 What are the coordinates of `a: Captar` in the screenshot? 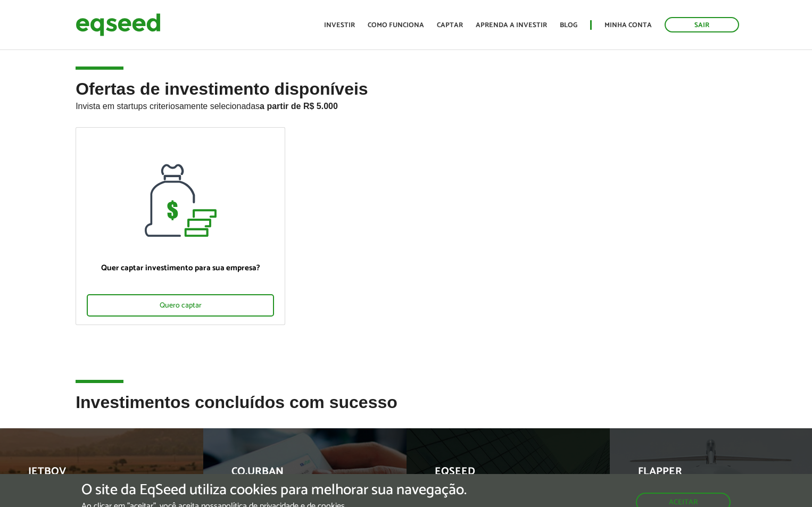 It's located at (449, 25).